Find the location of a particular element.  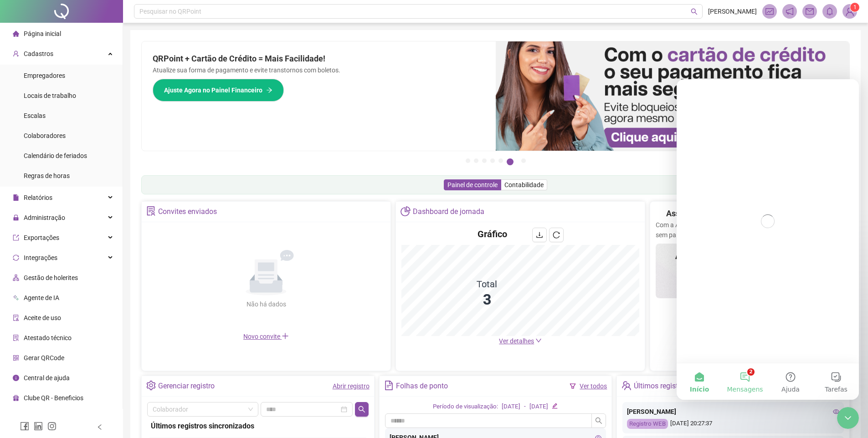

a: Ver detalhes down is located at coordinates (521, 341).